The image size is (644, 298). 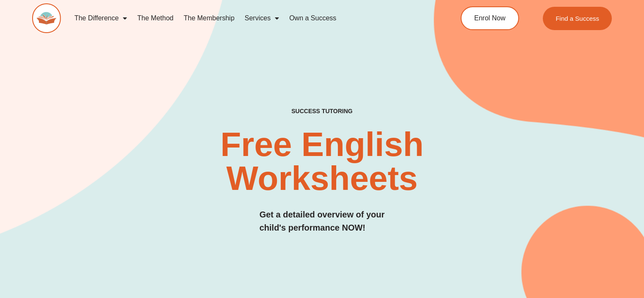 I want to click on span: Find a Success, so click(x=577, y=18).